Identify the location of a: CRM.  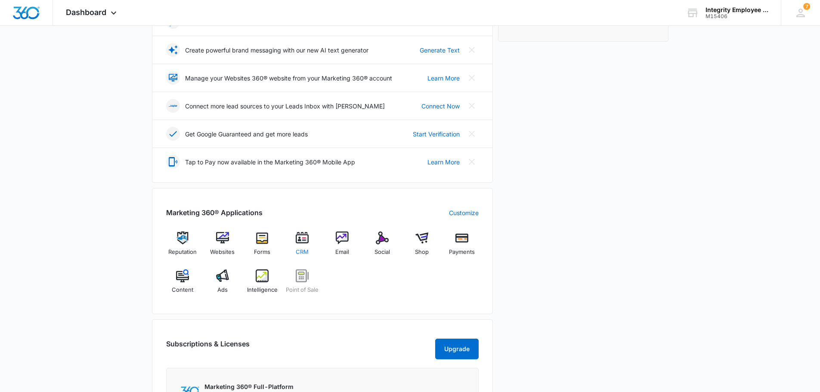
(302, 247).